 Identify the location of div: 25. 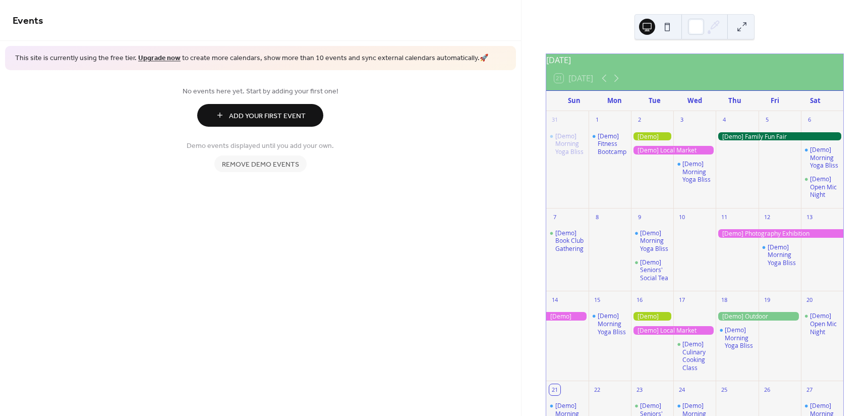
(724, 390).